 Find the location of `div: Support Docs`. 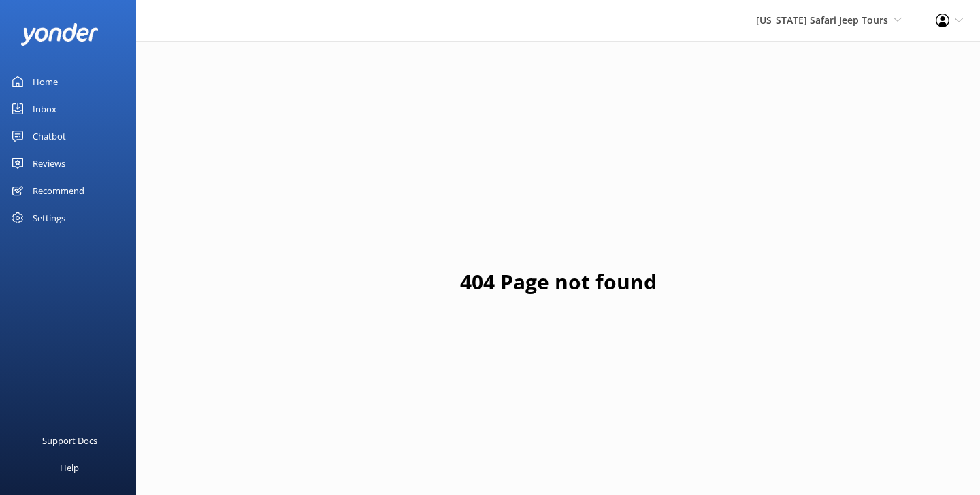

div: Support Docs is located at coordinates (70, 441).